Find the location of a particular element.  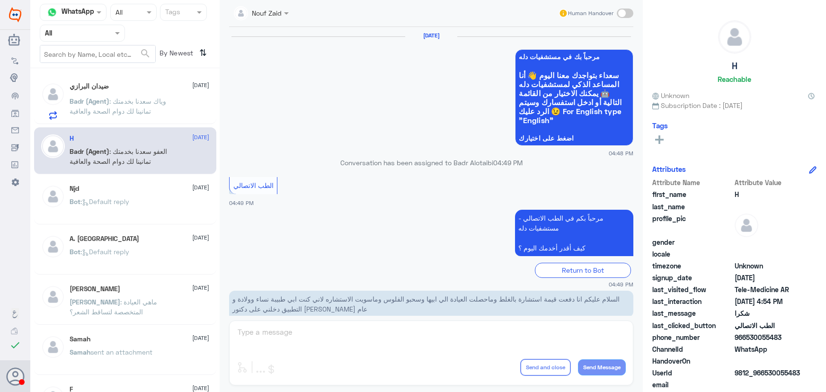

span: last_interaction is located at coordinates (692, 301).